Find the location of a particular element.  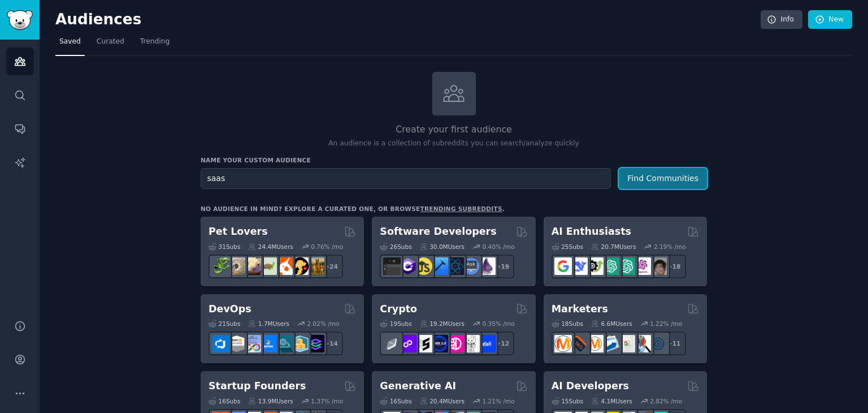

div: 1.21 % /mo is located at coordinates (499, 401).